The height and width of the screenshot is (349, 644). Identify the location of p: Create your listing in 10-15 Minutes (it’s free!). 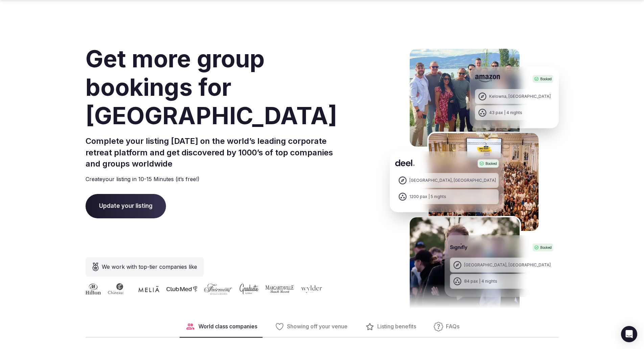
(217, 179).